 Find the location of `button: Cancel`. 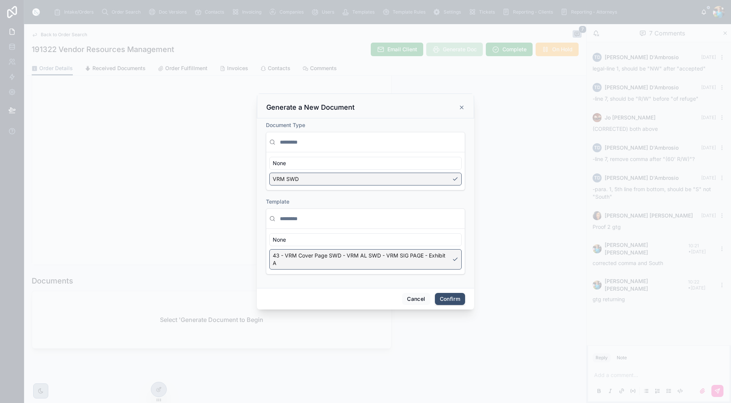

button: Cancel is located at coordinates (416, 299).